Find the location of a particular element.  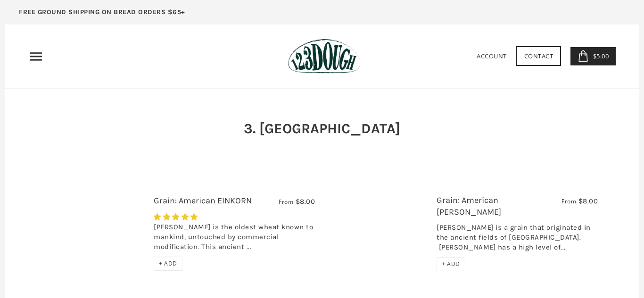

nav: Primary is located at coordinates (36, 57).